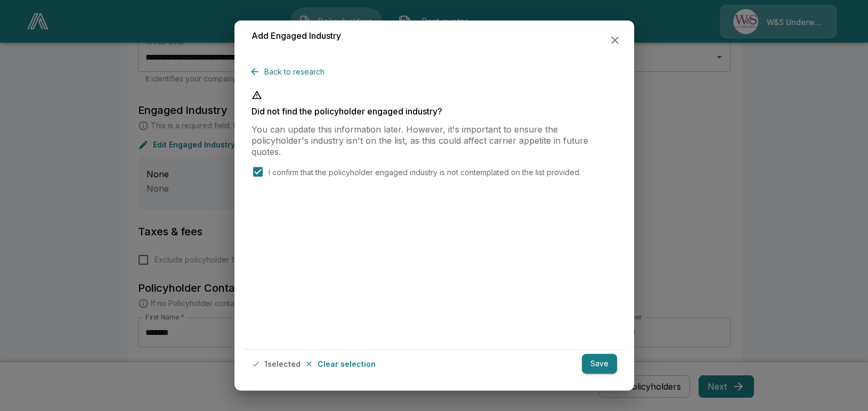 Image resolution: width=868 pixels, height=411 pixels. I want to click on p: 1 selected, so click(283, 364).